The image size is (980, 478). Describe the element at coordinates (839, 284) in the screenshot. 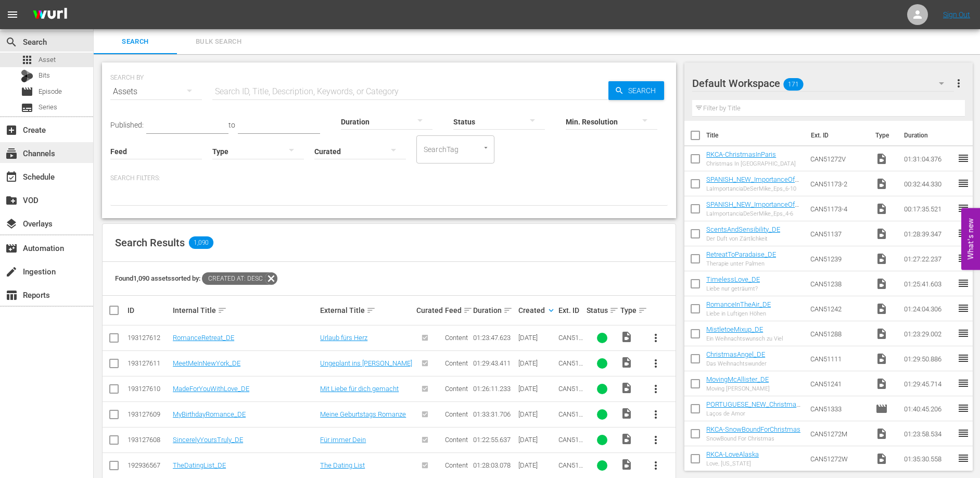

I see `td: CAN51238` at that location.